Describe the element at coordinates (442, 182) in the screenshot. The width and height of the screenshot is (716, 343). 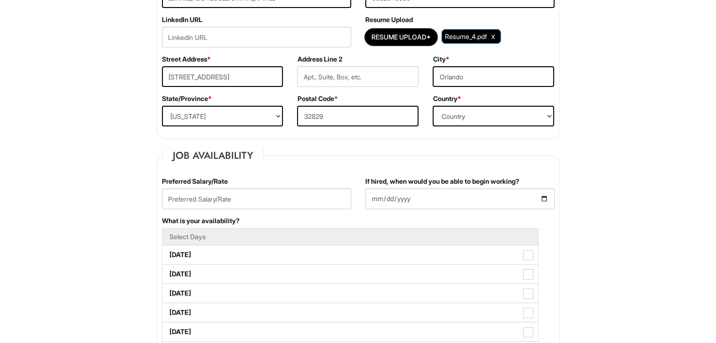
I see `label: If hired, when would you be able to begin working?` at that location.